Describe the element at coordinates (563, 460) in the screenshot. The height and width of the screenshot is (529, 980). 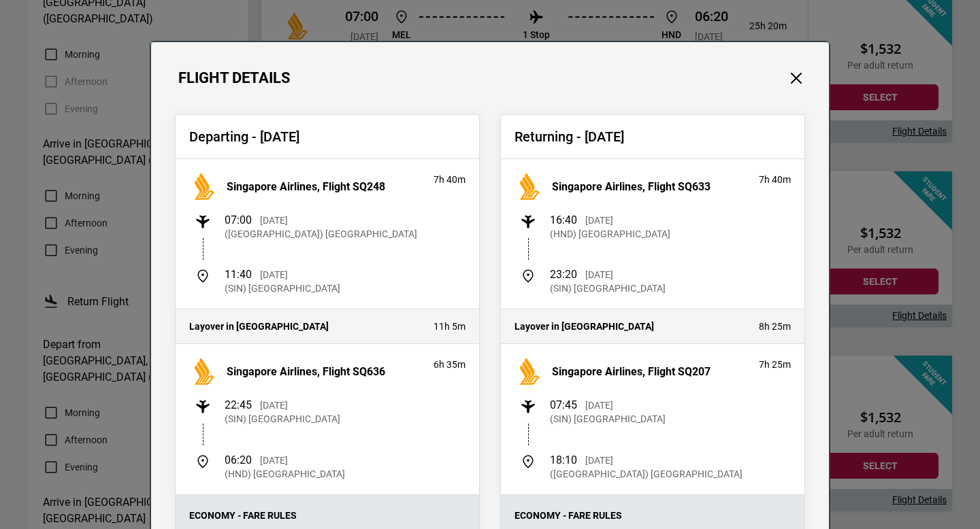
I see `span: 18:10` at that location.